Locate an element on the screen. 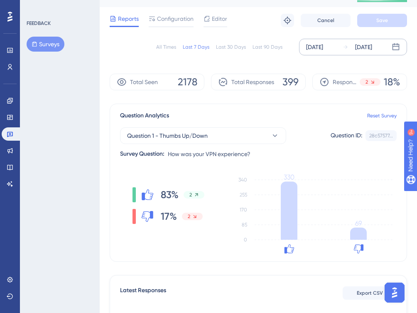 This screenshot has width=417, height=313. span: 17% is located at coordinates (169, 216).